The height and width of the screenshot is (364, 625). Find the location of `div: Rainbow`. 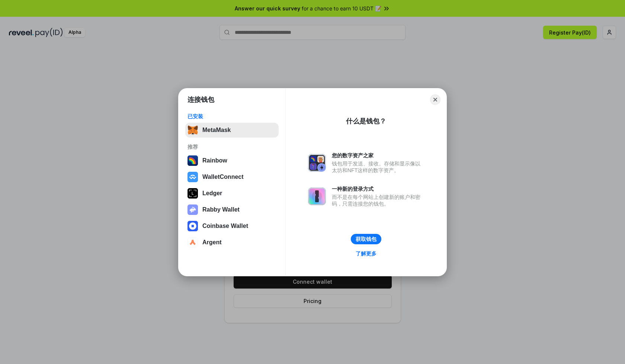

div: Rainbow is located at coordinates (214, 160).